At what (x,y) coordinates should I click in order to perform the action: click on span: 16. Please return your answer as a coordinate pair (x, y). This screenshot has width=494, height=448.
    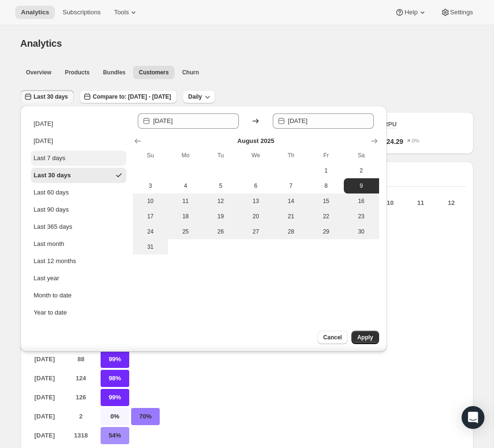
    Looking at the image, I should click on (361, 201).